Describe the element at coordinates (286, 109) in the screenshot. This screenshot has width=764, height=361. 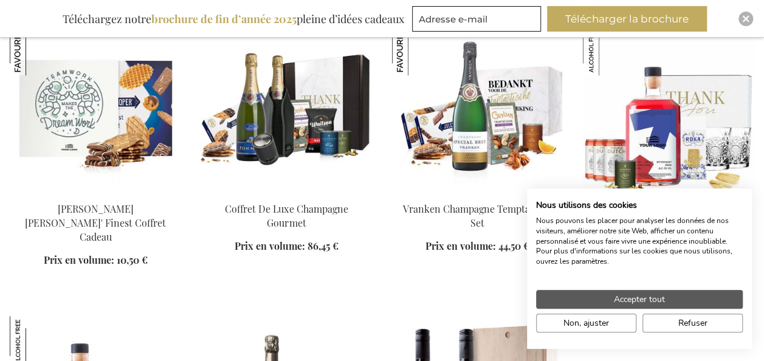
I see `img: Luxury Champagne Gourmet Box` at that location.